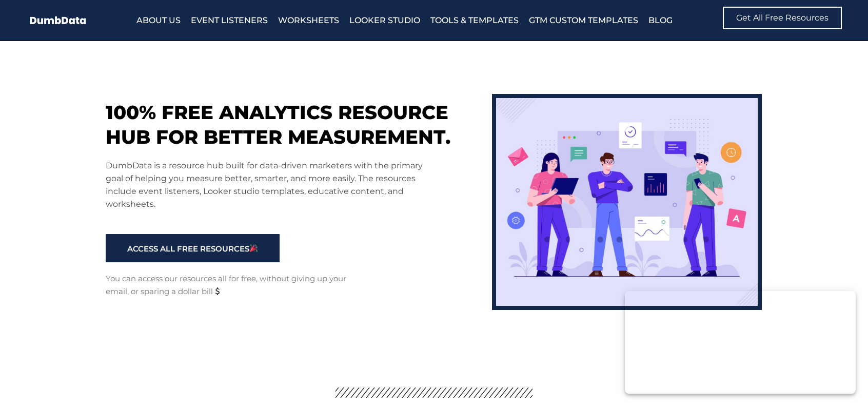 This screenshot has width=868, height=406. I want to click on a: Event Listeners, so click(230, 21).